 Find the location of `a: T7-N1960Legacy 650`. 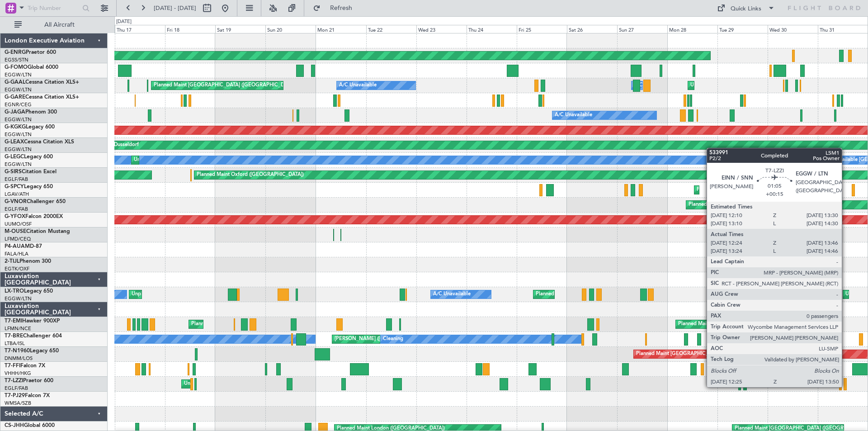

a: T7-N1960Legacy 650 is located at coordinates (32, 351).